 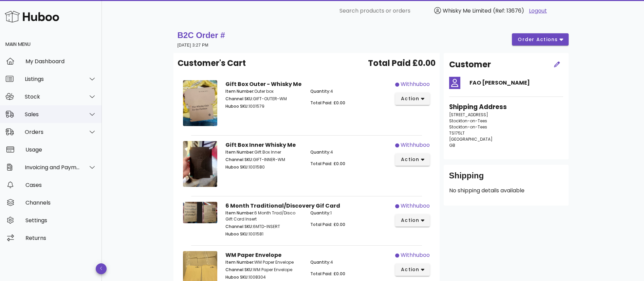 What do you see at coordinates (506, 191) in the screenshot?
I see `p: No shipping details available` at bounding box center [506, 191].